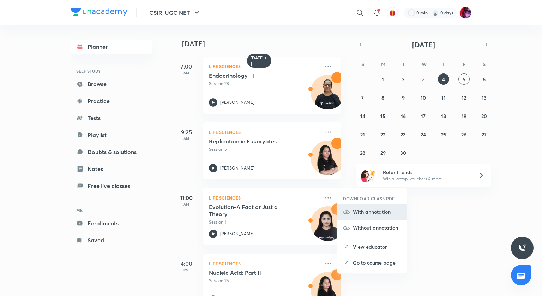 The image size is (542, 296). I want to click on a: Notes, so click(112, 169).